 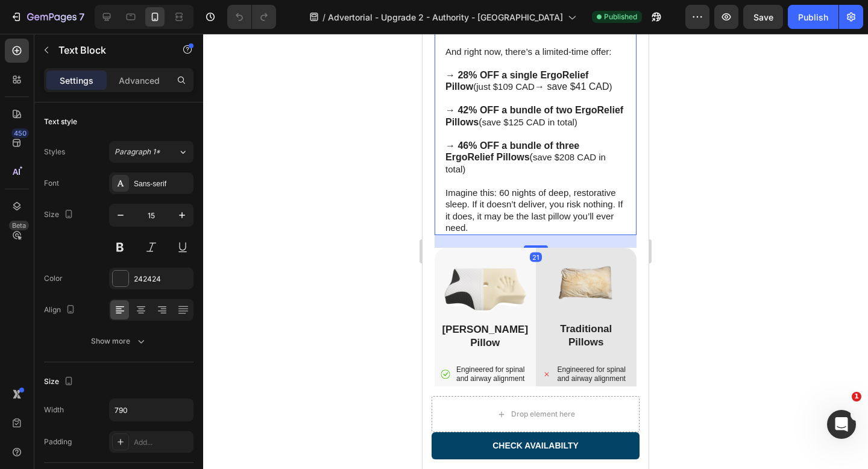 What do you see at coordinates (162, 442) in the screenshot?
I see `div: Add...` at bounding box center [162, 442].